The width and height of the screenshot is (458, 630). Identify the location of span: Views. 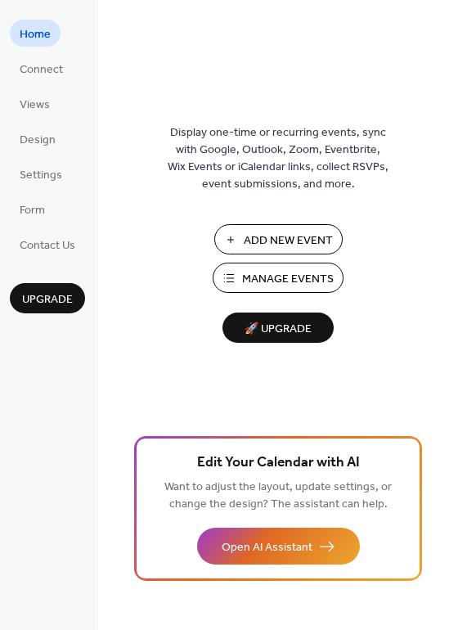
(34, 105).